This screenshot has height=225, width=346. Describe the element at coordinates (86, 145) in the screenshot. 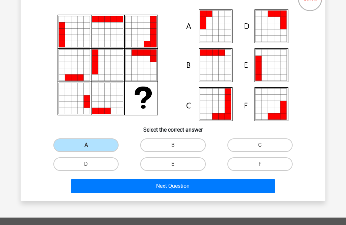

I see `label: A` at that location.